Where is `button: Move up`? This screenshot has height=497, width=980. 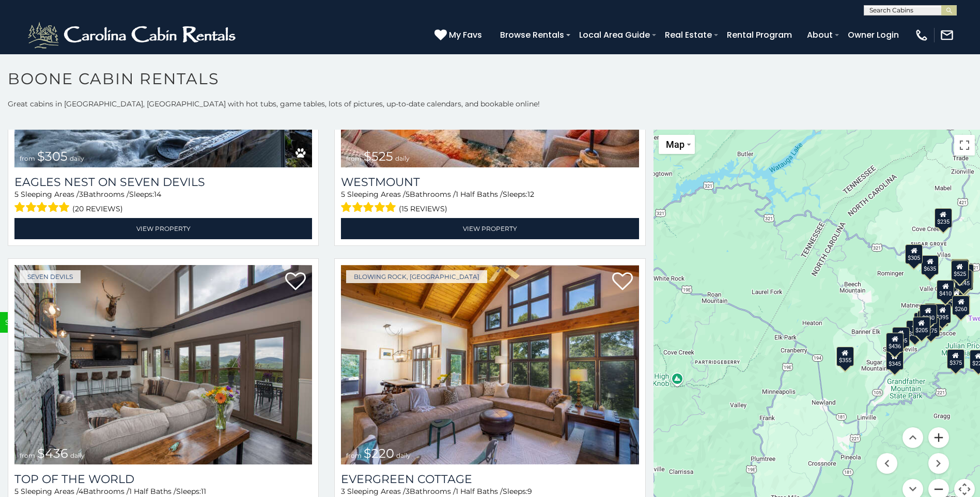 button: Move up is located at coordinates (913, 438).